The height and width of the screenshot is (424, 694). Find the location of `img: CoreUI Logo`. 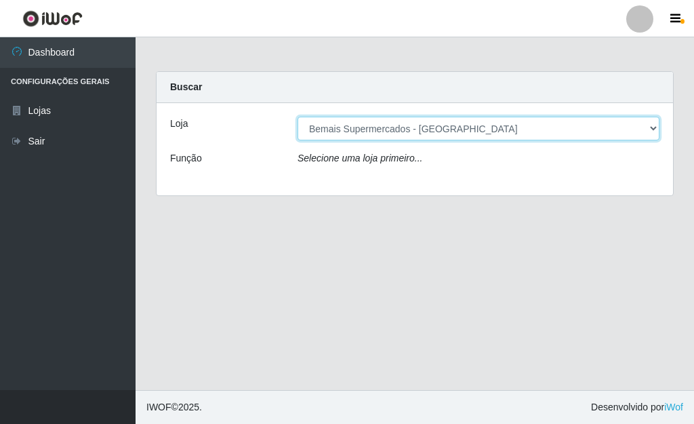

img: CoreUI Logo is located at coordinates (52, 18).